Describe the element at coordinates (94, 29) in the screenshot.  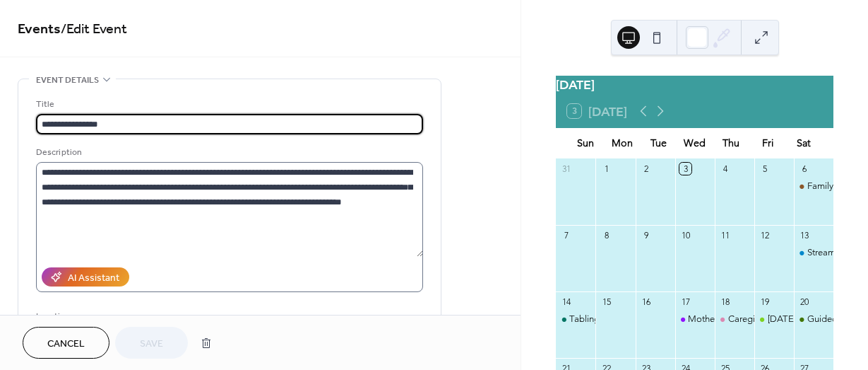
I see `span: / Edit Event` at that location.